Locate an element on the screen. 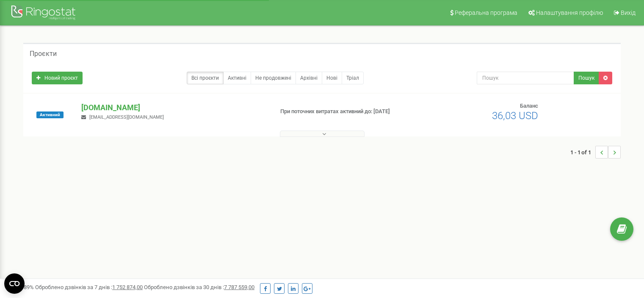  span: 1 - 1 of 1 is located at coordinates (583, 152).